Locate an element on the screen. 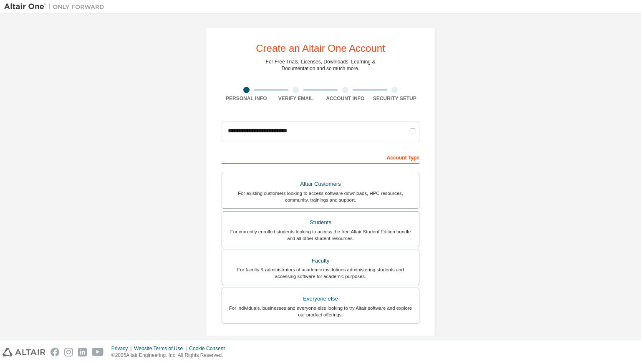  div: Website Terms of Use is located at coordinates (161, 349).